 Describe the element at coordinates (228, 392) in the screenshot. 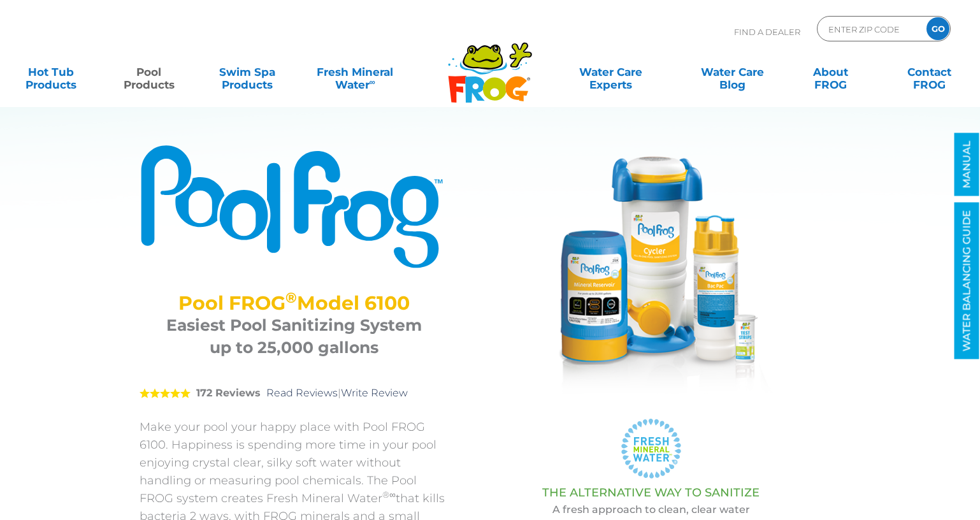

I see `strong: 172 Reviews` at that location.